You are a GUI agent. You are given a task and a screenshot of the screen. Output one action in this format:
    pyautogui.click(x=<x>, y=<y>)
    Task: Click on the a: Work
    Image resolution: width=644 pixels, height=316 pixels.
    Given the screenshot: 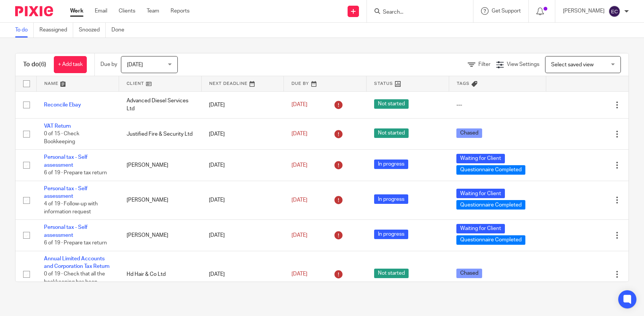 What is the action you would take?
    pyautogui.click(x=76, y=11)
    